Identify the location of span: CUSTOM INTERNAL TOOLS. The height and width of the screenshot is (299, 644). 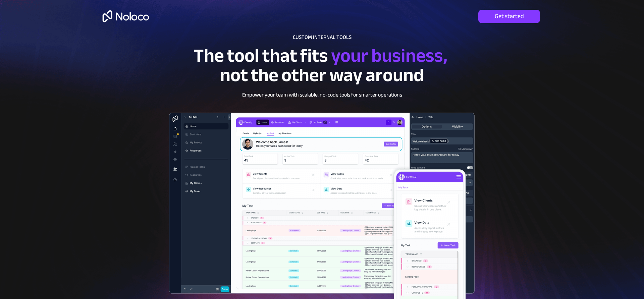
(322, 37).